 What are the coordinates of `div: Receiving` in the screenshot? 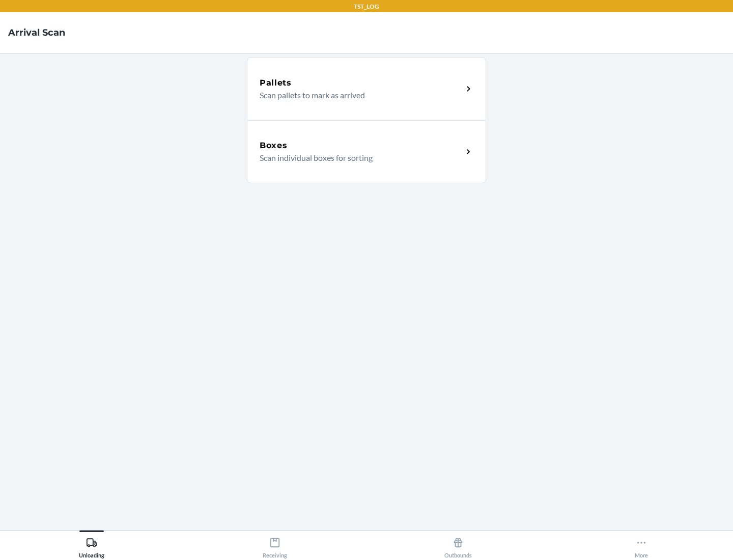 It's located at (275, 546).